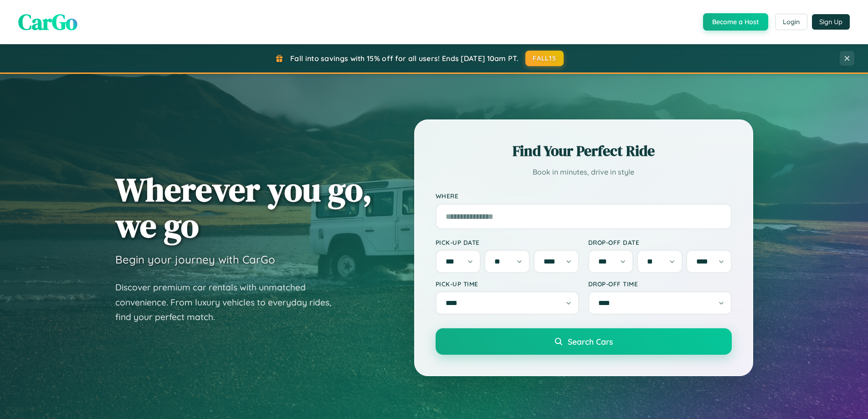  Describe the element at coordinates (229, 303) in the screenshot. I see `p: Discover premium car rentals with unmatched convenience. From luxury vehicles to everyday rides, ...` at that location.